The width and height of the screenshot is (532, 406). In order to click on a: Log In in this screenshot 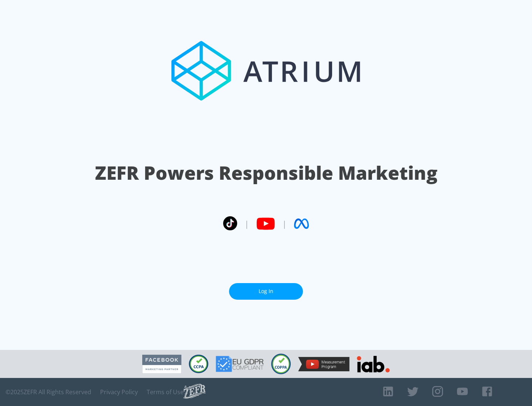, I will do `click(266, 291)`.